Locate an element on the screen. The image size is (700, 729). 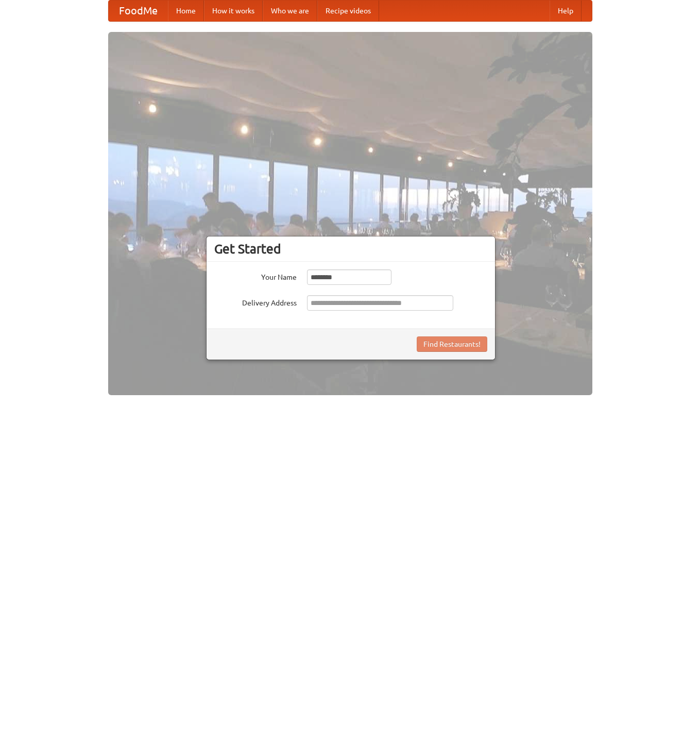
label: Your Name is located at coordinates (255, 276).